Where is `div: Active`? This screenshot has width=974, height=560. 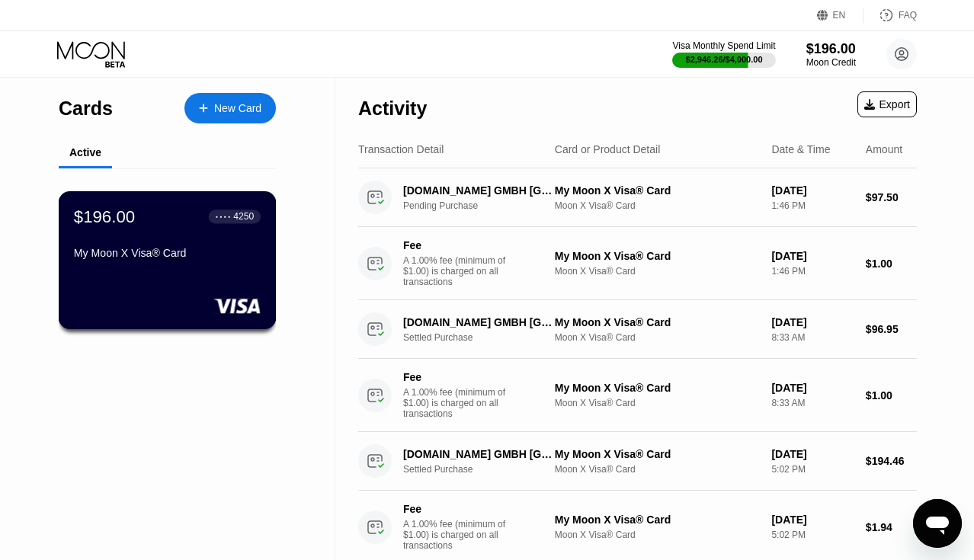 div: Active is located at coordinates (85, 153).